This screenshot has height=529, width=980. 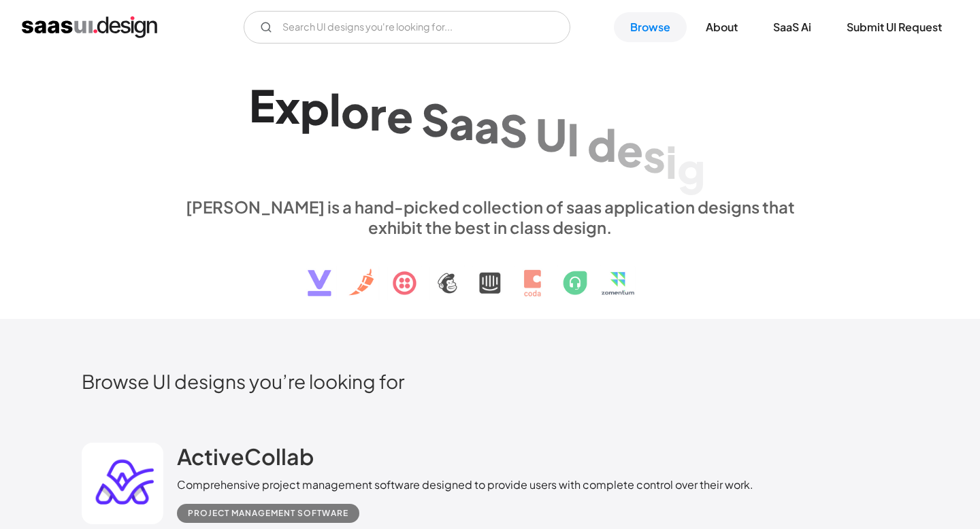 What do you see at coordinates (490, 273) in the screenshot?
I see `img: text, icon, saas logo` at bounding box center [490, 273].